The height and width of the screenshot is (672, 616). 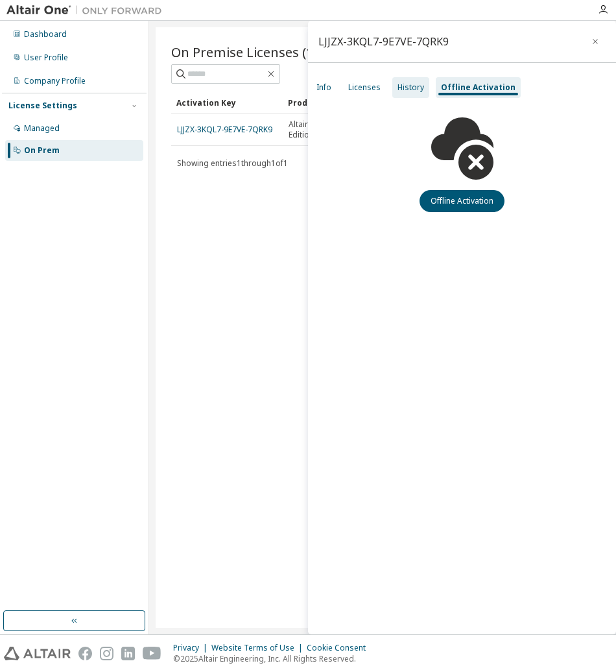 I want to click on a: LJJZX-3KQL7-9E7VE-7QRK9, so click(x=224, y=129).